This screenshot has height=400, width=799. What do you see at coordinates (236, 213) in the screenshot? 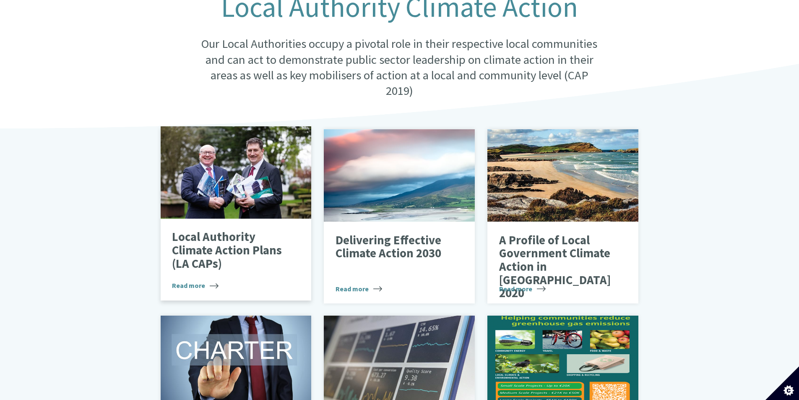
I see `a: Local Authority Climate Action Plans (LA CAPs) Read more` at bounding box center [236, 213].